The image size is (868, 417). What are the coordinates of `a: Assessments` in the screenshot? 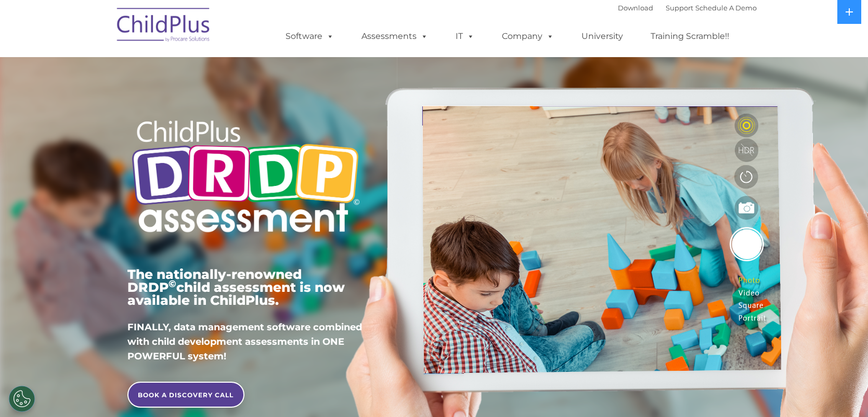 It's located at (395, 36).